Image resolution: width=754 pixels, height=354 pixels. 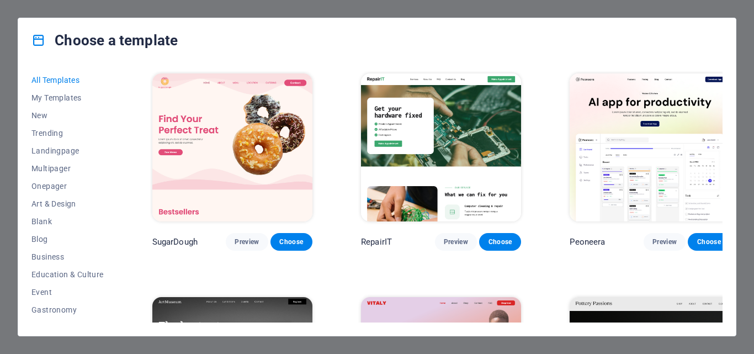 What do you see at coordinates (175, 242) in the screenshot?
I see `p: SugarDough` at bounding box center [175, 242].